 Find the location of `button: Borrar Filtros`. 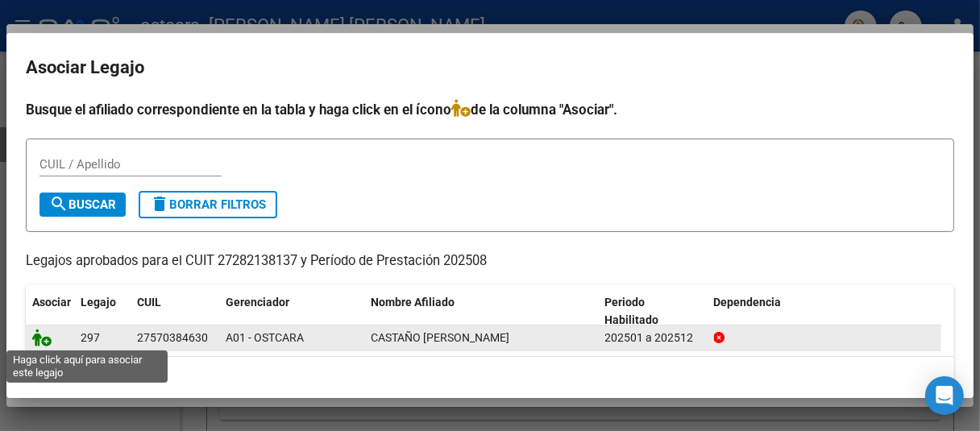

button: Borrar Filtros is located at coordinates (208, 205).